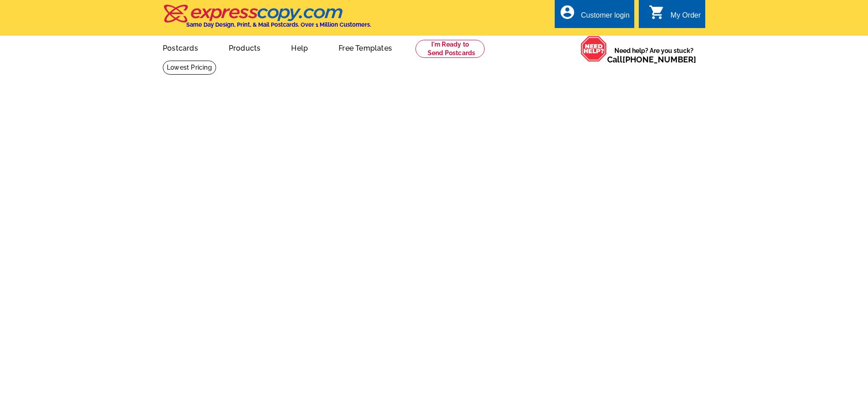  Describe the element at coordinates (567, 12) in the screenshot. I see `i: account_circle` at that location.